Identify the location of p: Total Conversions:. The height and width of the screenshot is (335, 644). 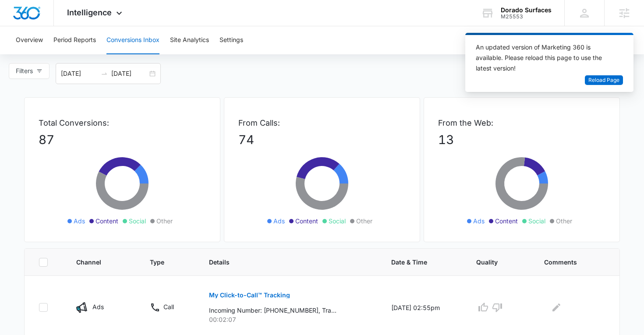
(122, 123).